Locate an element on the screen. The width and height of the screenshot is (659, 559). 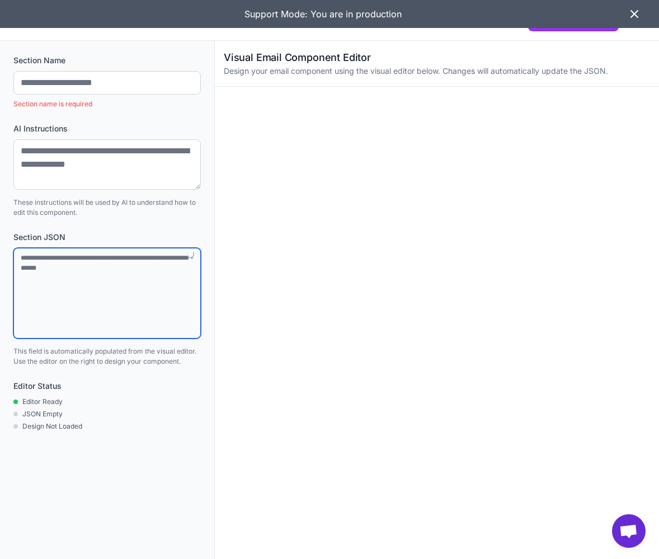
label: Editor Status is located at coordinates (107, 386).